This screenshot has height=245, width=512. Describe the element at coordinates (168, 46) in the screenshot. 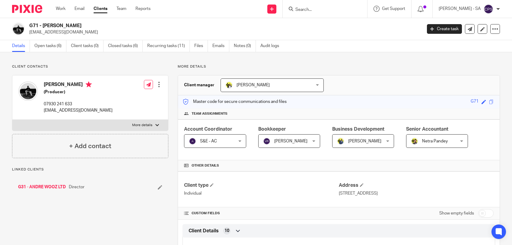

I see `a: Recurring tasks (11)` at that location.